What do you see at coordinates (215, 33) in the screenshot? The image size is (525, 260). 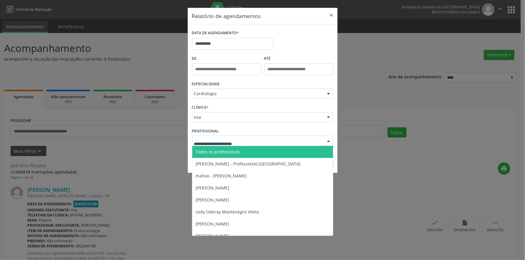 I see `label: DATA DE AGENDAMENTO` at bounding box center [215, 33].